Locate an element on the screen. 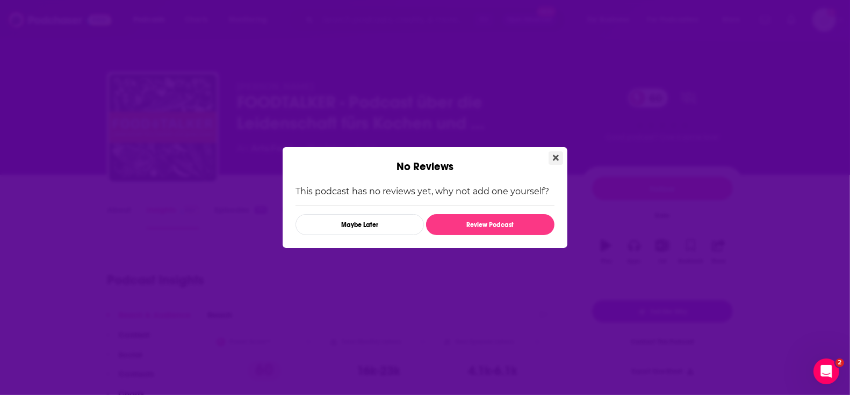  span: 2 is located at coordinates (839, 363).